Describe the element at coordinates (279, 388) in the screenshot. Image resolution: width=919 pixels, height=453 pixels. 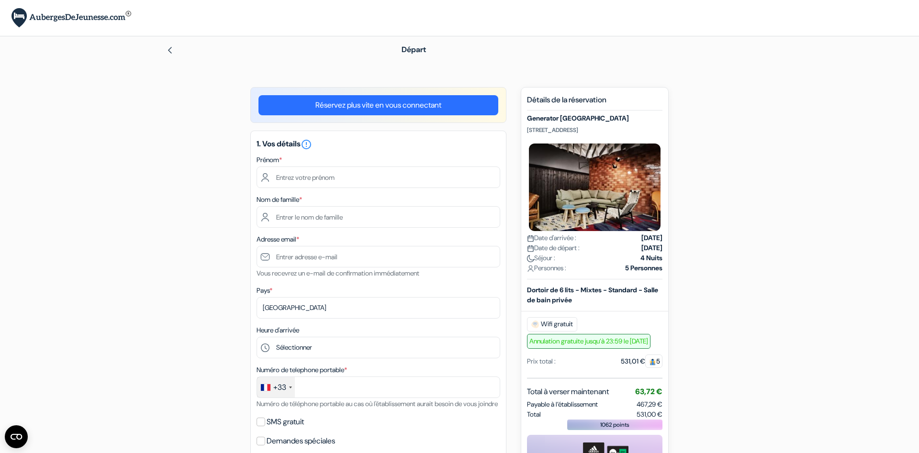
I see `div: +33` at that location.